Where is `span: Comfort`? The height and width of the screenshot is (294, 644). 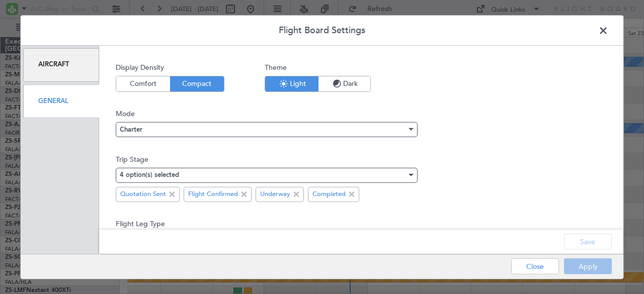
span: Comfort is located at coordinates (143, 84).